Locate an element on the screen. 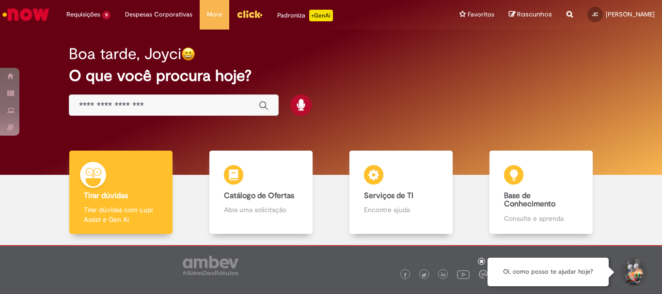  span: More is located at coordinates (214, 15).